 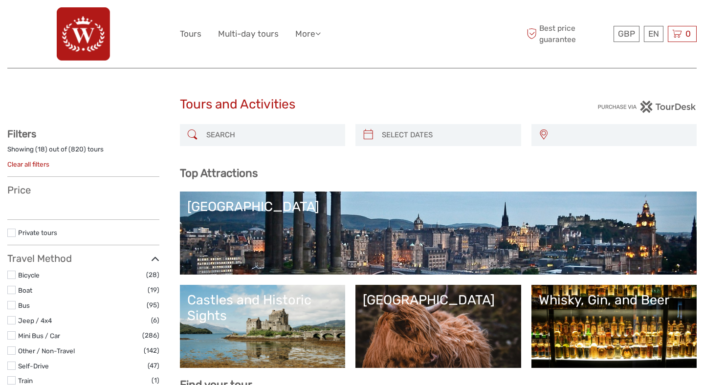 I want to click on span: (286), so click(x=151, y=336).